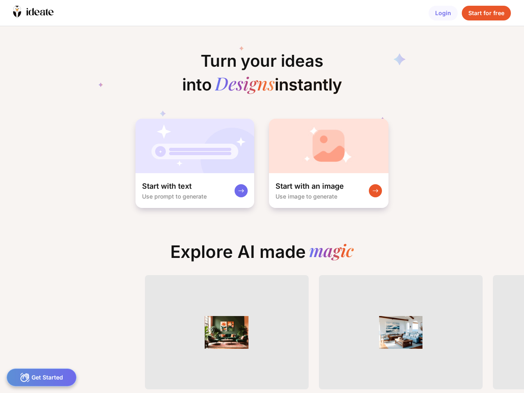 The image size is (524, 393). I want to click on div: Start with an image, so click(309, 186).